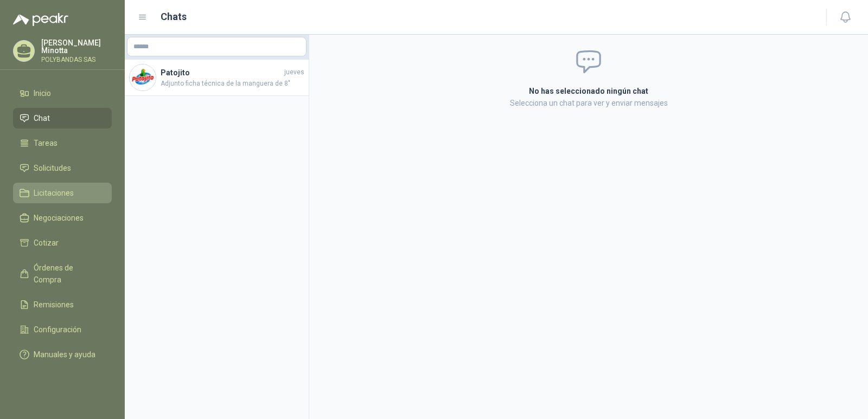 The width and height of the screenshot is (868, 419). What do you see at coordinates (53, 305) in the screenshot?
I see `span: Remisiones` at bounding box center [53, 305].